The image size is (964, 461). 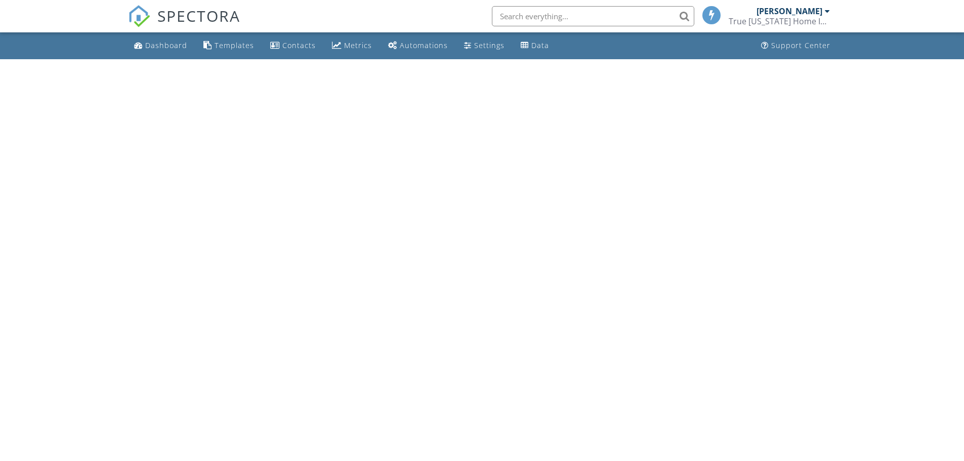 What do you see at coordinates (423, 45) in the screenshot?
I see `div: Automations` at bounding box center [423, 45].